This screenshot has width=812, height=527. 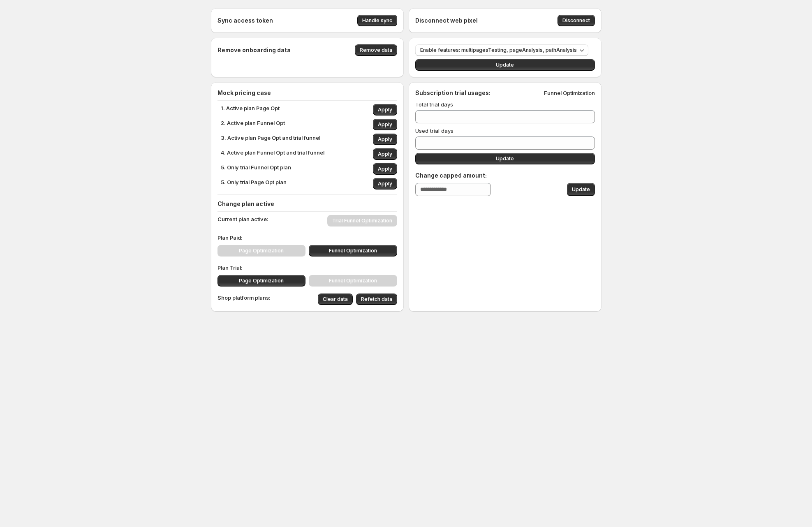 I want to click on h4: Sync access token, so click(x=245, y=20).